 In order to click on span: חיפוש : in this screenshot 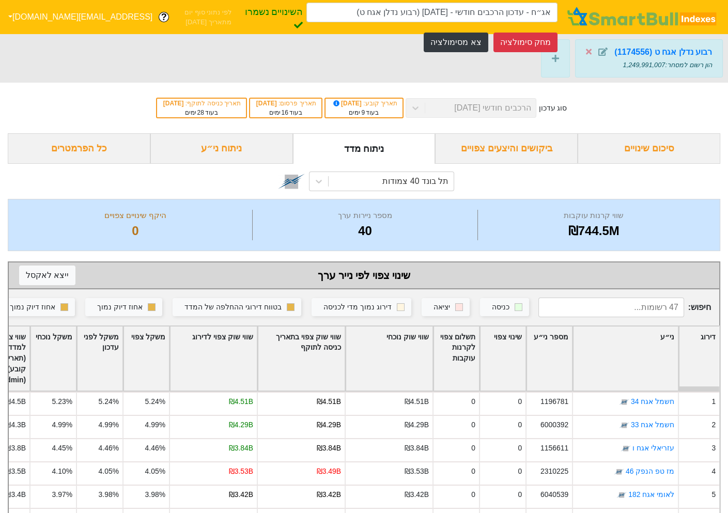, I will do `click(624, 307)`.